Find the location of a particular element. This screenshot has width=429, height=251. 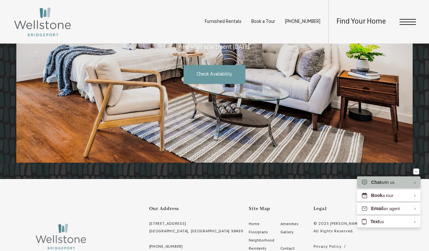

a: Greystar privacy policy is located at coordinates (327, 247).